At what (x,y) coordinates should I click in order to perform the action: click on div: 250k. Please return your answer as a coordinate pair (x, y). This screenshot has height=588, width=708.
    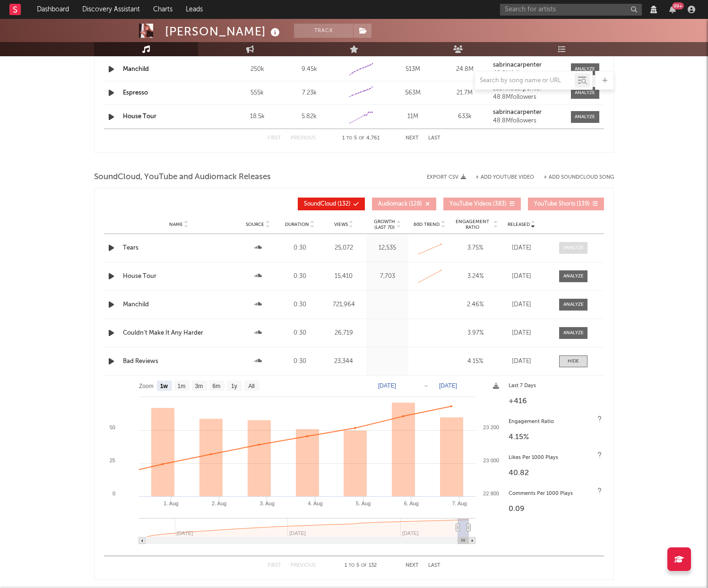
    Looking at the image, I should click on (257, 70).